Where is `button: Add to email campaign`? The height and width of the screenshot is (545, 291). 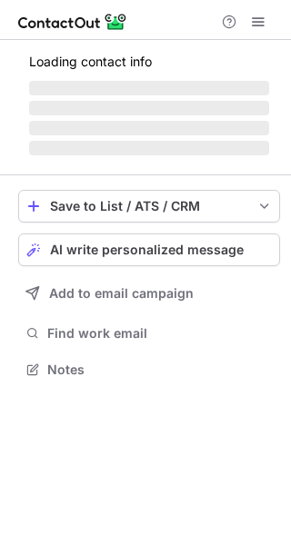 button: Add to email campaign is located at coordinates (149, 293).